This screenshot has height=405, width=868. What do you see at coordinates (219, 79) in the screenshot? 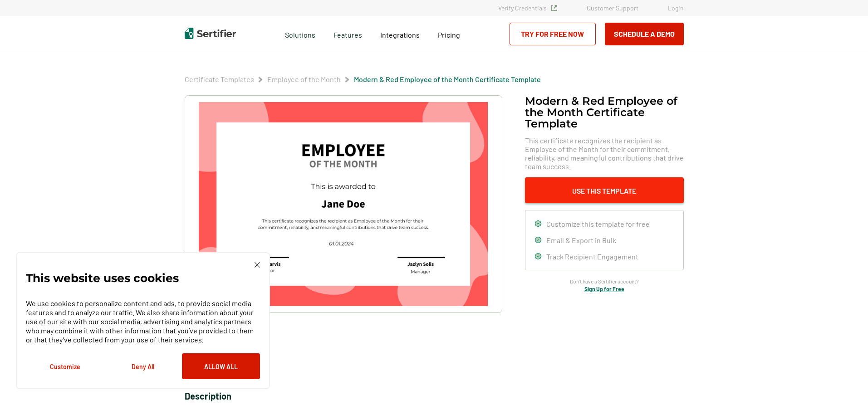
I see `span: Certificate Templates` at bounding box center [219, 79].